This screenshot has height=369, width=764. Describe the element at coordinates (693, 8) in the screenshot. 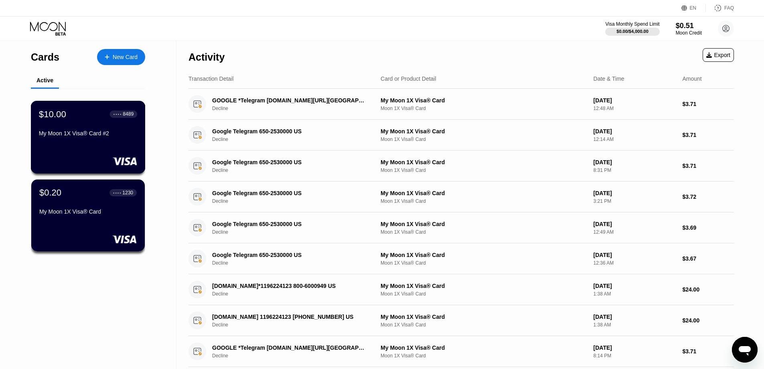

I see `div: EN` at that location.